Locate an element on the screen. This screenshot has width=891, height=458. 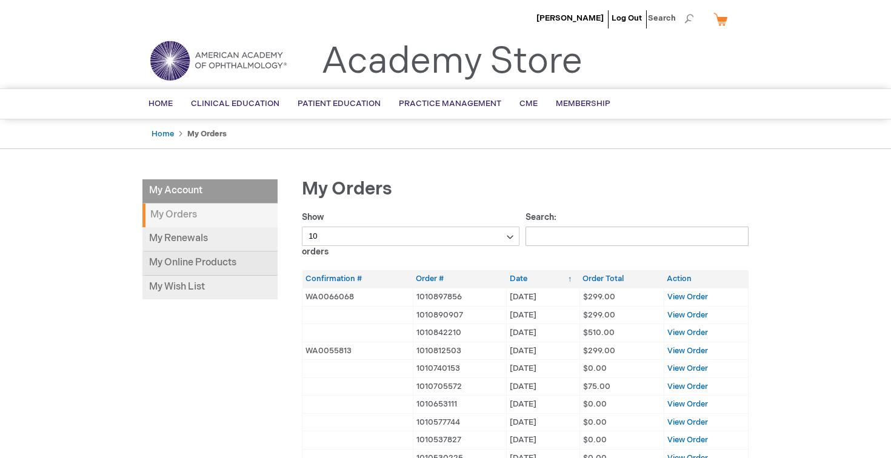
a: Academy Store is located at coordinates (451, 62).